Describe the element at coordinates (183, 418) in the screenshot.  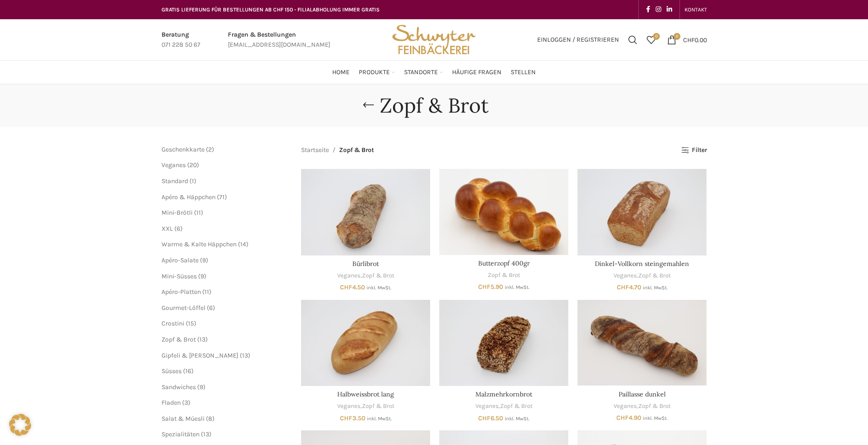
I see `span: Salat & Müesli` at that location.